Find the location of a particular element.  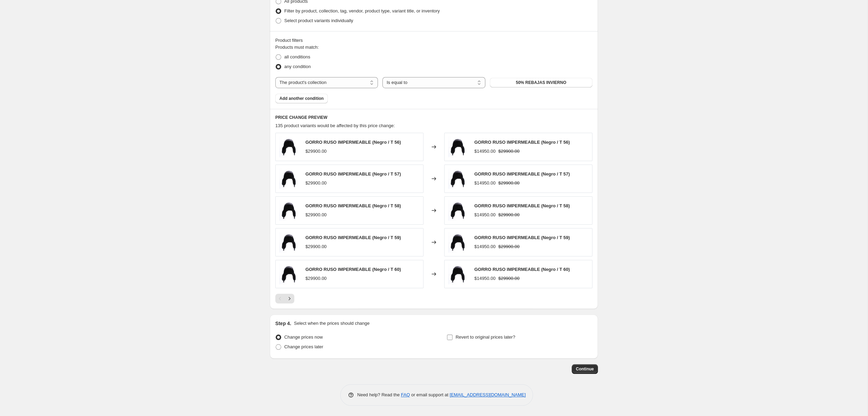

span: Filter by product, collection, tag, vendor, product type, variant title, or inventory is located at coordinates (362, 11).